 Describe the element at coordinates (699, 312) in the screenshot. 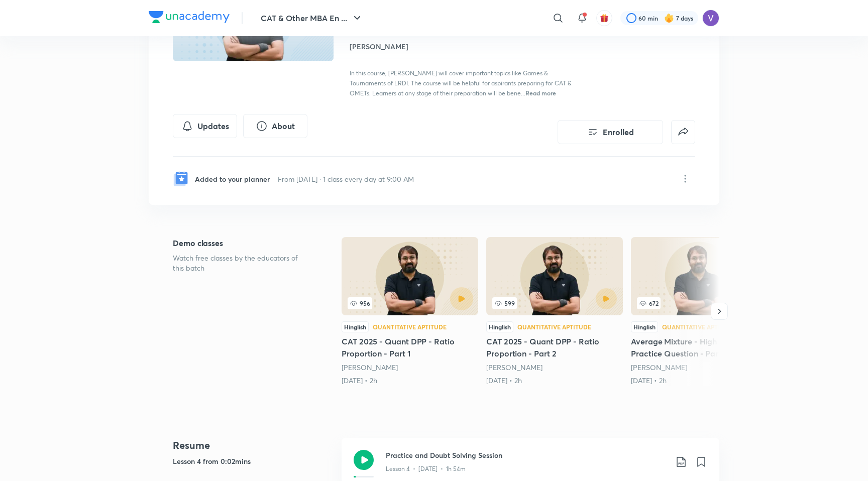

I see `a: 672HinglishQuantitative AptitudeAverage Mixture - High Quality Practice Question - Part 1[PERSON_...` at that location.